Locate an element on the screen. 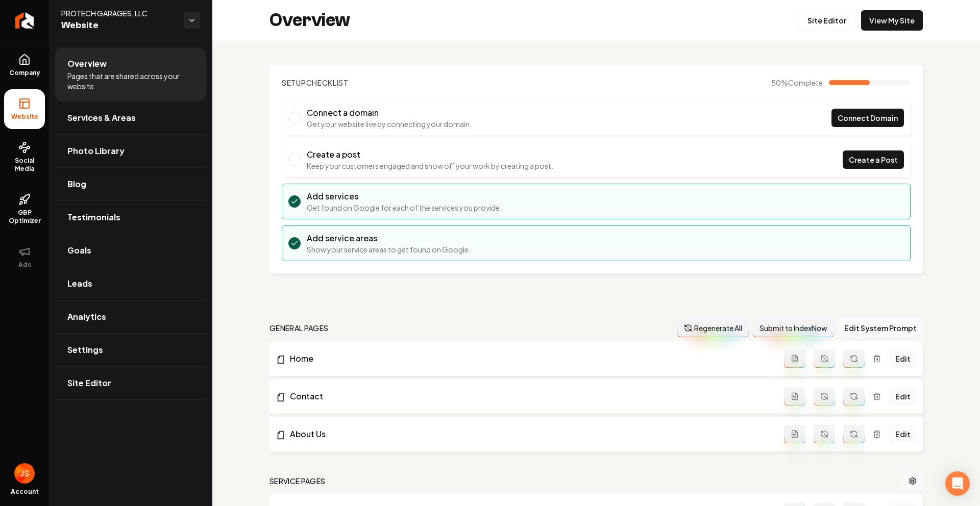 This screenshot has height=506, width=980. button: Regenerate All is located at coordinates (713, 328).